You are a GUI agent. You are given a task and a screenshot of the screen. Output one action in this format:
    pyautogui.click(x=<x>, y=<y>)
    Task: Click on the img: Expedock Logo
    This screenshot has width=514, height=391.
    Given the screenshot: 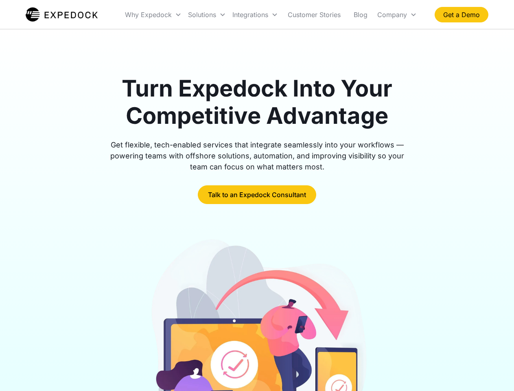 What is the action you would take?
    pyautogui.click(x=61, y=15)
    